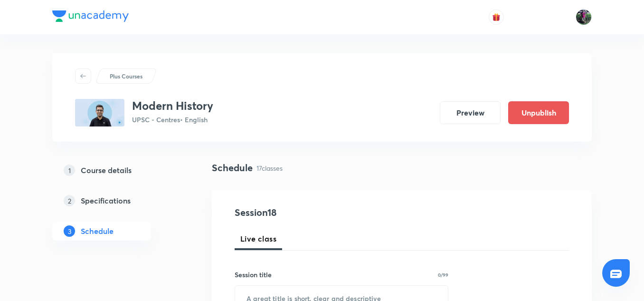 This screenshot has height=301, width=644. What do you see at coordinates (126, 76) in the screenshot?
I see `p: Plus Courses` at bounding box center [126, 76].